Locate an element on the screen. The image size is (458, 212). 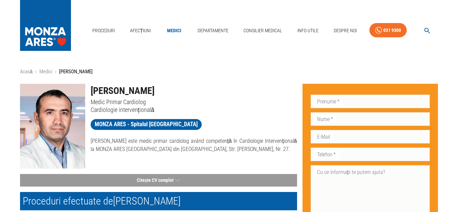
a: Afecțiuni is located at coordinates (141, 31).